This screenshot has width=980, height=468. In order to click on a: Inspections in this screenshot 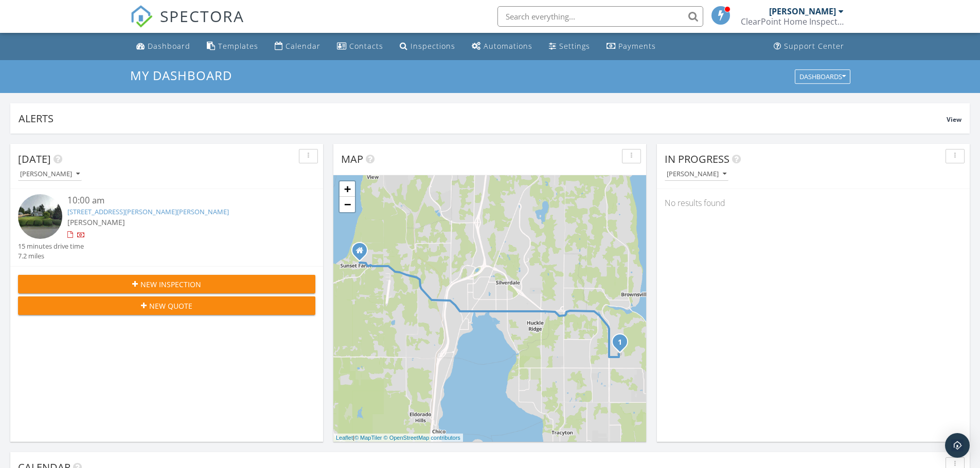, I will do `click(428, 46)`.